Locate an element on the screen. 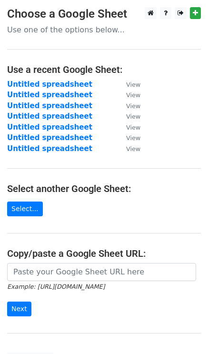 The width and height of the screenshot is (208, 354). input: Paste your Google Sheet URL here is located at coordinates (101, 272).